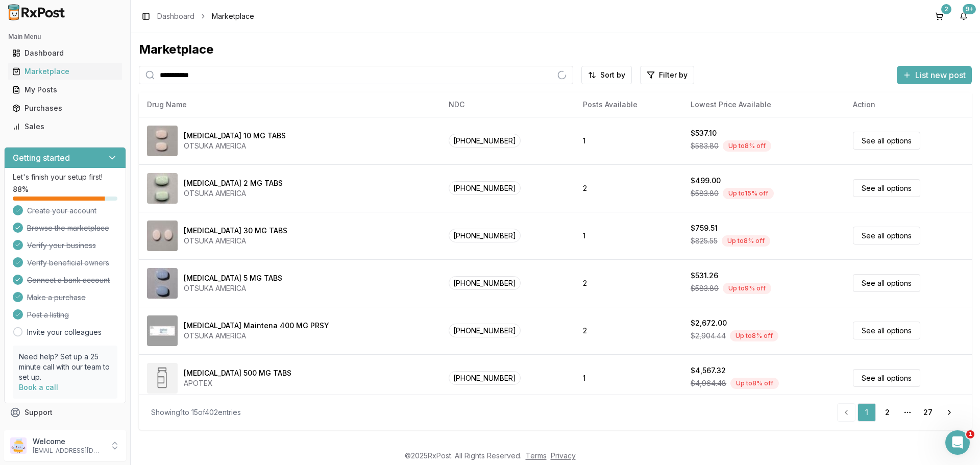 Image resolution: width=980 pixels, height=465 pixels. What do you see at coordinates (613, 75) in the screenshot?
I see `span: Sort by` at bounding box center [613, 75].